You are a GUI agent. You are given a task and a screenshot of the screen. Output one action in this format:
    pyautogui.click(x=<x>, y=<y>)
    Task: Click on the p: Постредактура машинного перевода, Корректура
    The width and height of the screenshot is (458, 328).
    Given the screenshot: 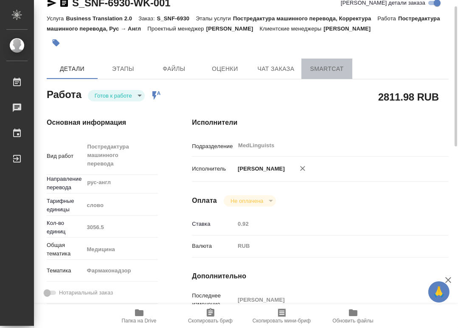 What is the action you would take?
    pyautogui.click(x=305, y=18)
    